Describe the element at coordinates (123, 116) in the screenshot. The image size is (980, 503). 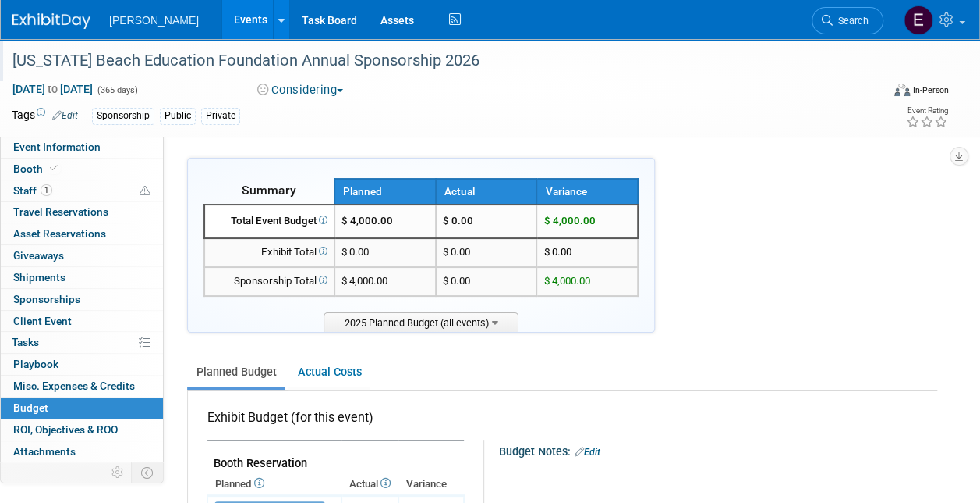
I see `div: Sponsorship` at that location.